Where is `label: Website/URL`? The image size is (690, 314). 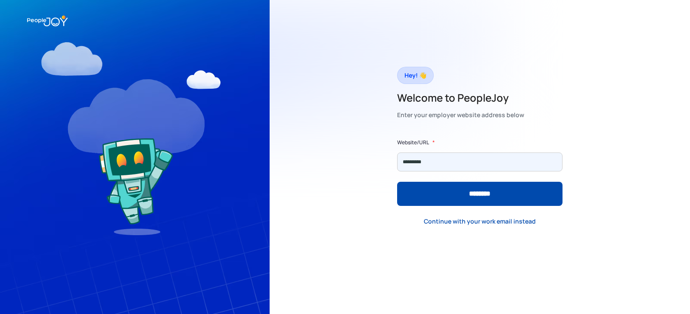
label: Website/URL is located at coordinates (413, 143).